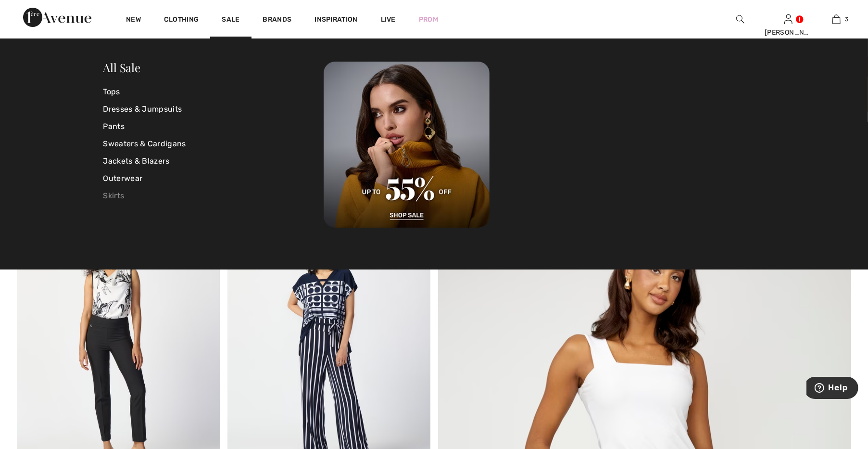 This screenshot has height=449, width=868. Describe the element at coordinates (336, 20) in the screenshot. I see `span: Inspiration` at that location.